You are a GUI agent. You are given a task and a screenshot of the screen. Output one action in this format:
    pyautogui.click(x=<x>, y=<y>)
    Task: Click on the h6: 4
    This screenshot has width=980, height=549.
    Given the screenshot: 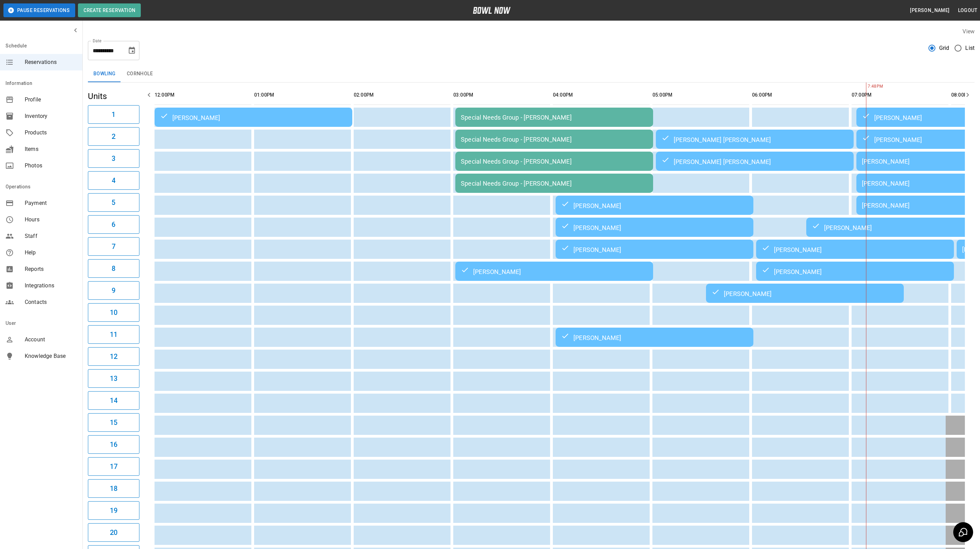 What is the action you would take?
    pyautogui.click(x=113, y=181)
    